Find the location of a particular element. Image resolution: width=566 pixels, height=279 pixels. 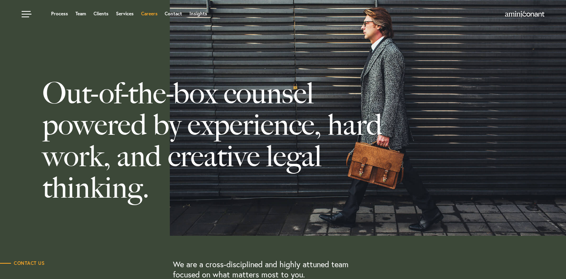

a: Clients is located at coordinates (101, 14).